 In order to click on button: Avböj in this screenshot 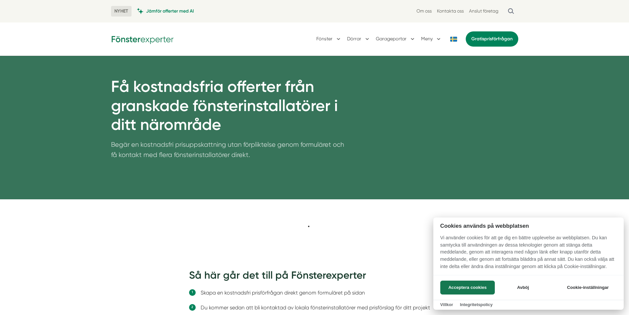, I will do `click(523, 287)`.